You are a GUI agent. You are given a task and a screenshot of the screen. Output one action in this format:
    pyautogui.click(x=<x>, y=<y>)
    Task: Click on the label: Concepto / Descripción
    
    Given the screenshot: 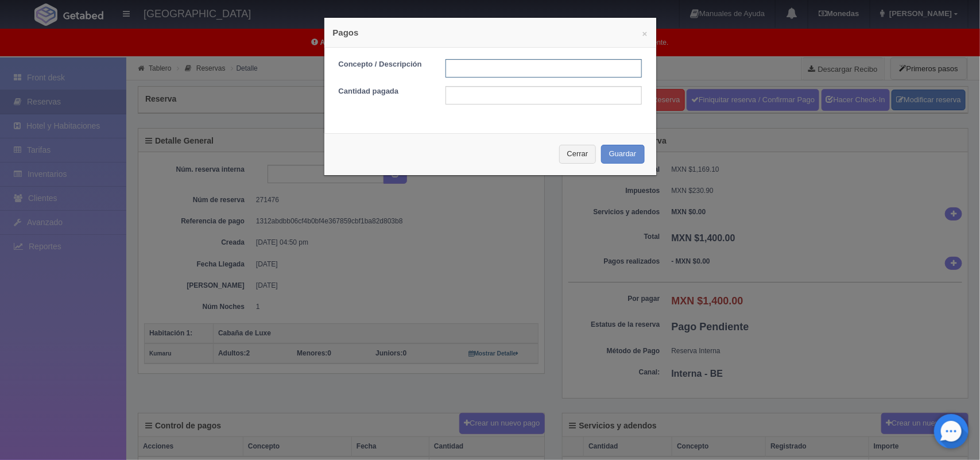 What is the action you would take?
    pyautogui.click(x=384, y=64)
    